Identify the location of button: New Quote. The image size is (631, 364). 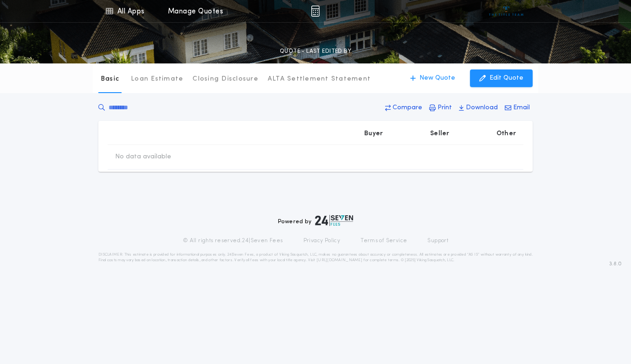
(433, 78).